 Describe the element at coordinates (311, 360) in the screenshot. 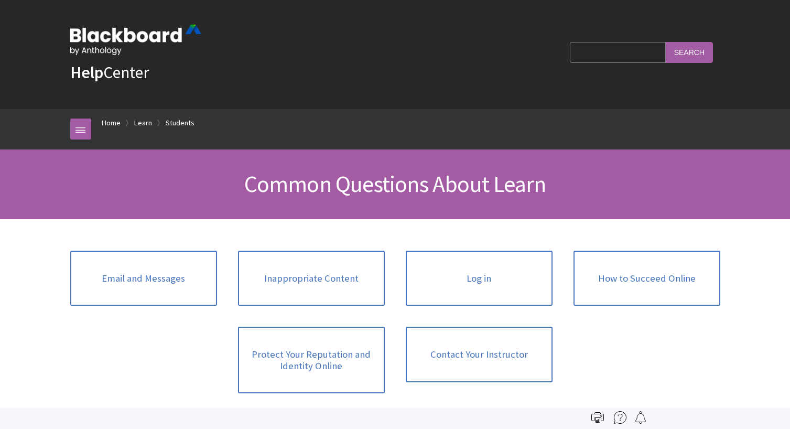

I see `a: Protect Your Reputation and Identity Online` at that location.